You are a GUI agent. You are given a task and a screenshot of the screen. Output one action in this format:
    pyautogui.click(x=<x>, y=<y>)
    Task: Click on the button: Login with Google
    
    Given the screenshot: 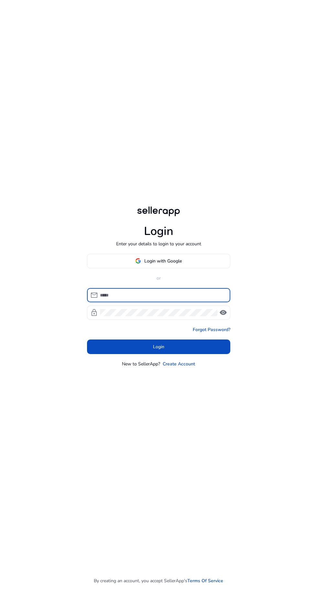 What is the action you would take?
    pyautogui.click(x=159, y=261)
    